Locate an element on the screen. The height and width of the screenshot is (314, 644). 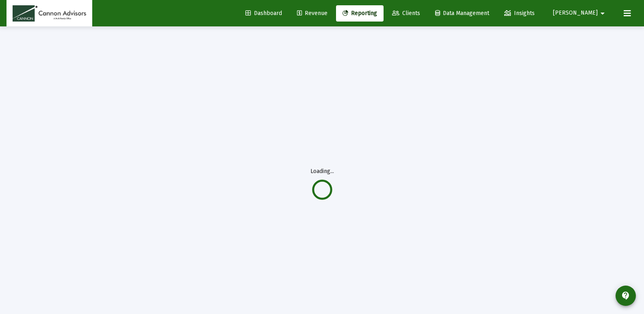
a: Dashboard is located at coordinates (263, 13).